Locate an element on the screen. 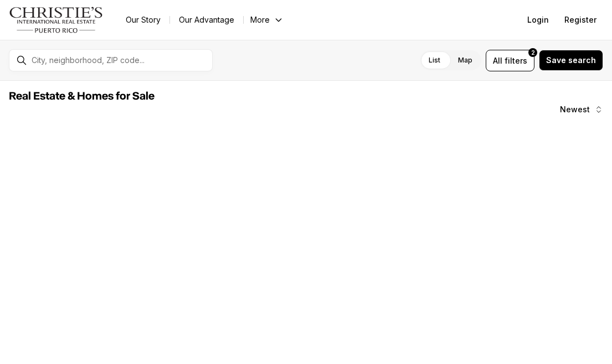 This screenshot has height=364, width=612. img: logo is located at coordinates (56, 20).